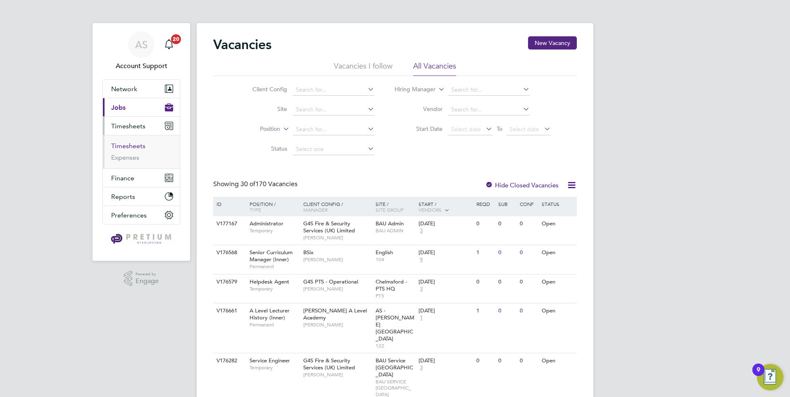 This screenshot has height=397, width=790. Describe the element at coordinates (141, 240) in the screenshot. I see `a: Go to home page` at that location.